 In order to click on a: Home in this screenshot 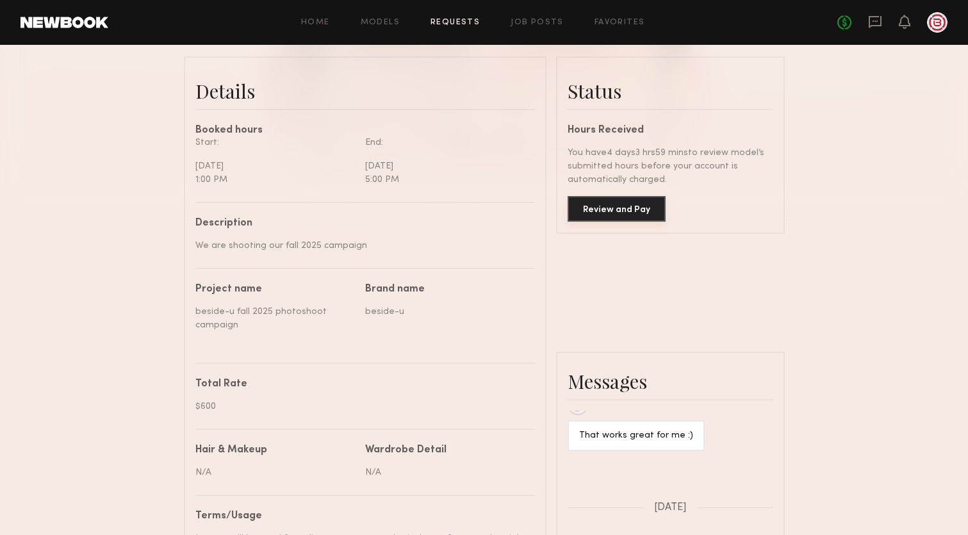, I will do `click(315, 22)`.